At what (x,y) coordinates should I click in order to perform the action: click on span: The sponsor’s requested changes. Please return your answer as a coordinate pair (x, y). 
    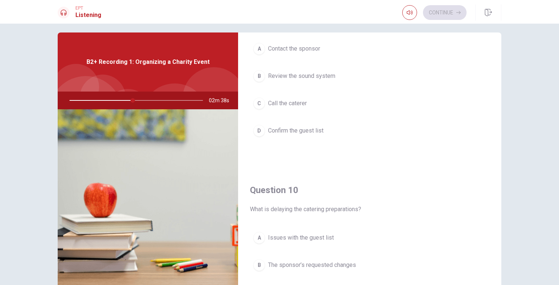
    Looking at the image, I should click on (312, 265).